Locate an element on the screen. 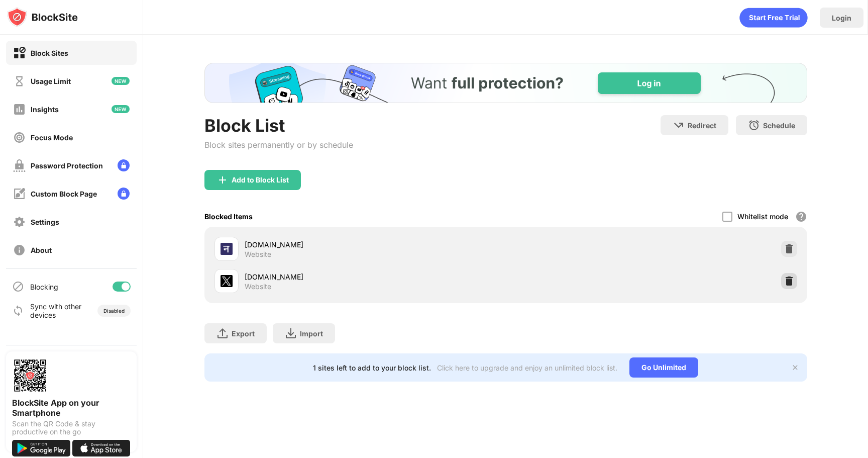  div: Block Sites is located at coordinates (49, 53).